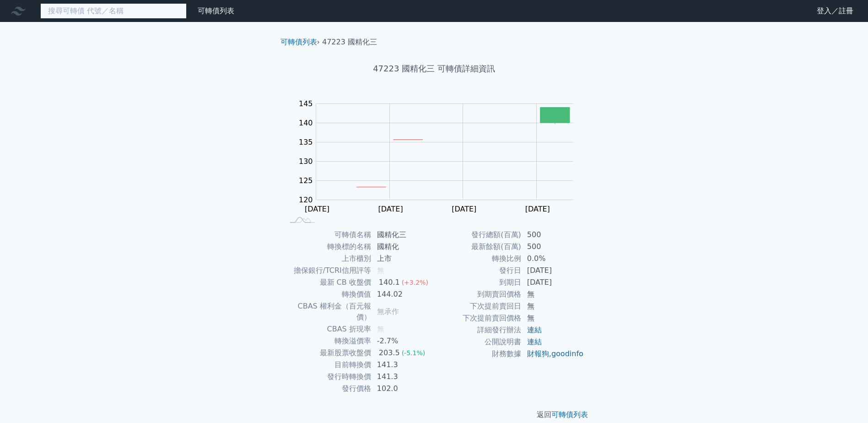 The image size is (868, 423). What do you see at coordinates (402, 294) in the screenshot?
I see `td: 144.02` at bounding box center [402, 294].